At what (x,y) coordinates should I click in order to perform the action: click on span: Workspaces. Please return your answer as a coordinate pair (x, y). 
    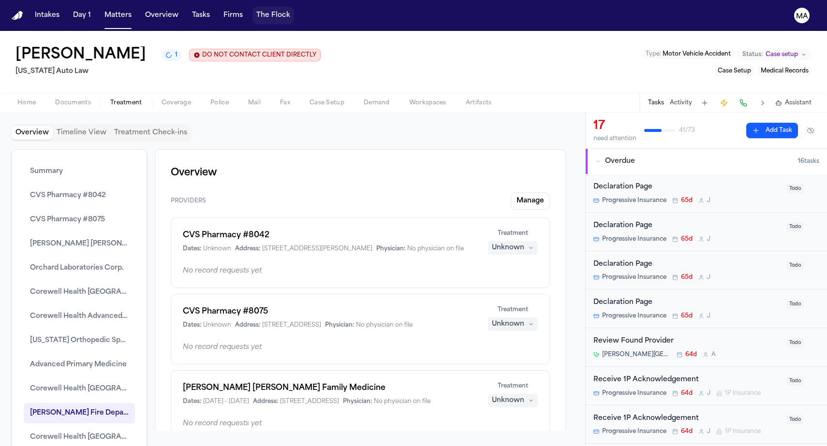
    Looking at the image, I should click on (428, 103).